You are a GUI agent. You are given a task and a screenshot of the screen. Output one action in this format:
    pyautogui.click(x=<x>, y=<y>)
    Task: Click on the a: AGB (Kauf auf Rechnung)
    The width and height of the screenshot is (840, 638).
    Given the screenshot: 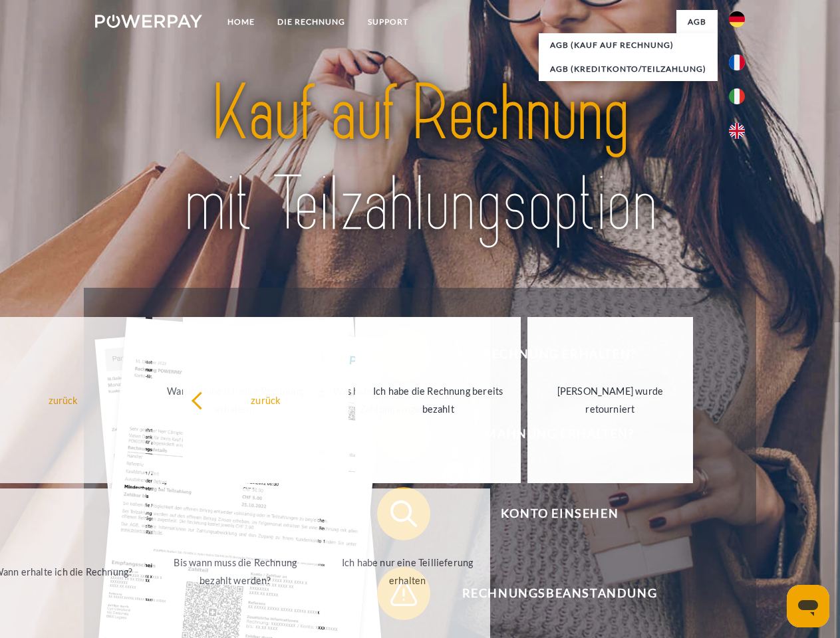 What is the action you would take?
    pyautogui.click(x=628, y=45)
    